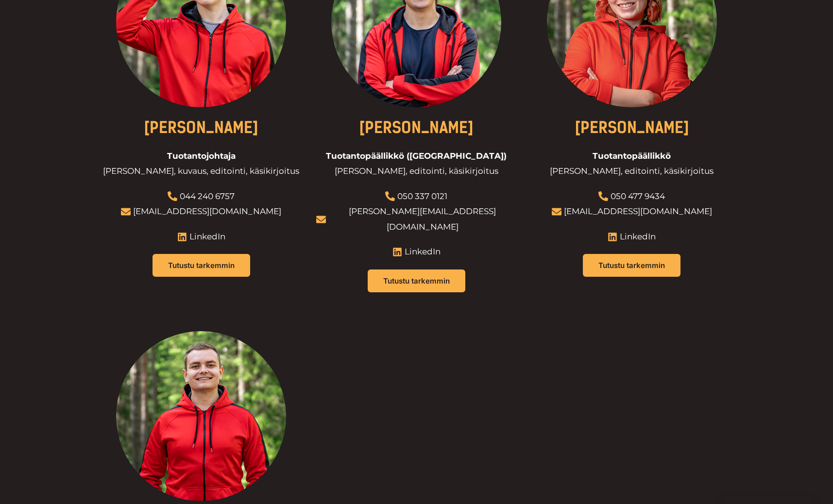 The image size is (833, 504). Describe the element at coordinates (201, 157) in the screenshot. I see `span: Tuotantojohtaja` at that location.